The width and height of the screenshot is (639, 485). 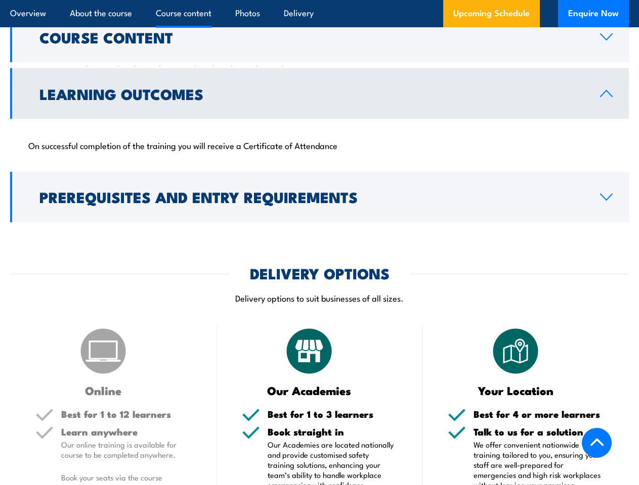 I want to click on h3: Online, so click(x=103, y=390).